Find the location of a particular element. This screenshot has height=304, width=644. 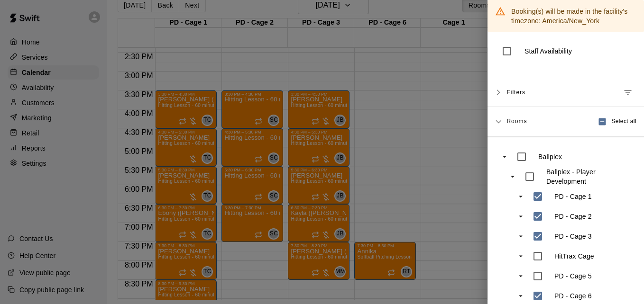

span: Rooms is located at coordinates (517, 121).